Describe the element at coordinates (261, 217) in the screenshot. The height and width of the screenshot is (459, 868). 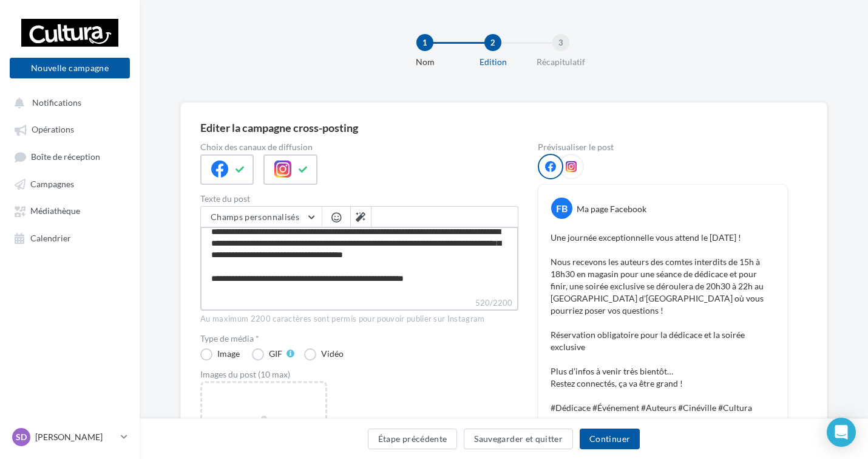
I see `button: Champs personnalisés` at that location.